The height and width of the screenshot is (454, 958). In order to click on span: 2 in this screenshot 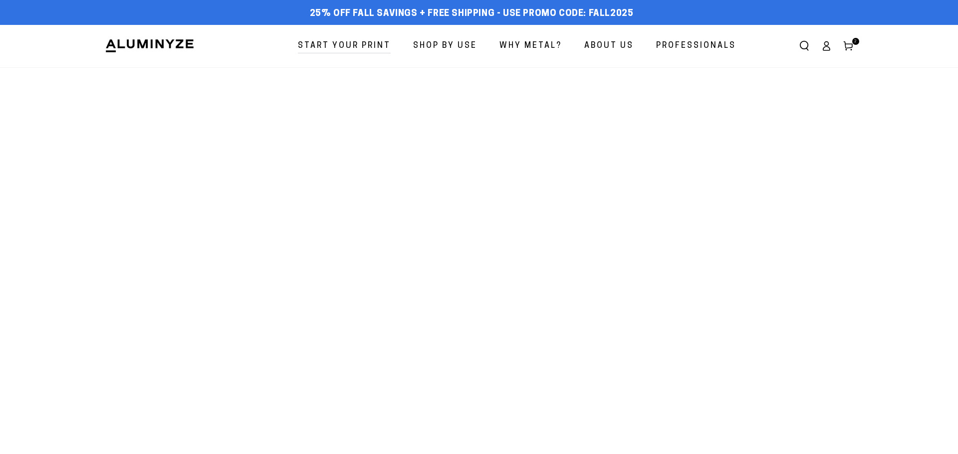, I will do `click(856, 41)`.